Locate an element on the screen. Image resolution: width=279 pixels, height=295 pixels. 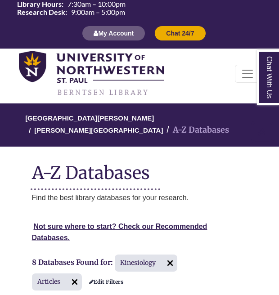
nav: breadcrumb is located at coordinates (139, 125).